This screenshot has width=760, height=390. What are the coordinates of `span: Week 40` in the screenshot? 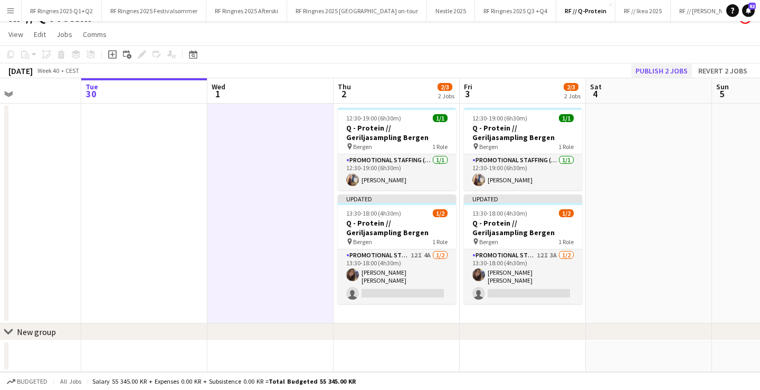 It's located at (48, 70).